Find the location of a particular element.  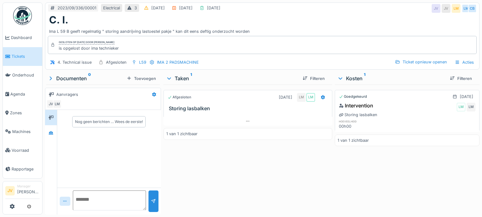

sup: 0 is located at coordinates (89, 78).